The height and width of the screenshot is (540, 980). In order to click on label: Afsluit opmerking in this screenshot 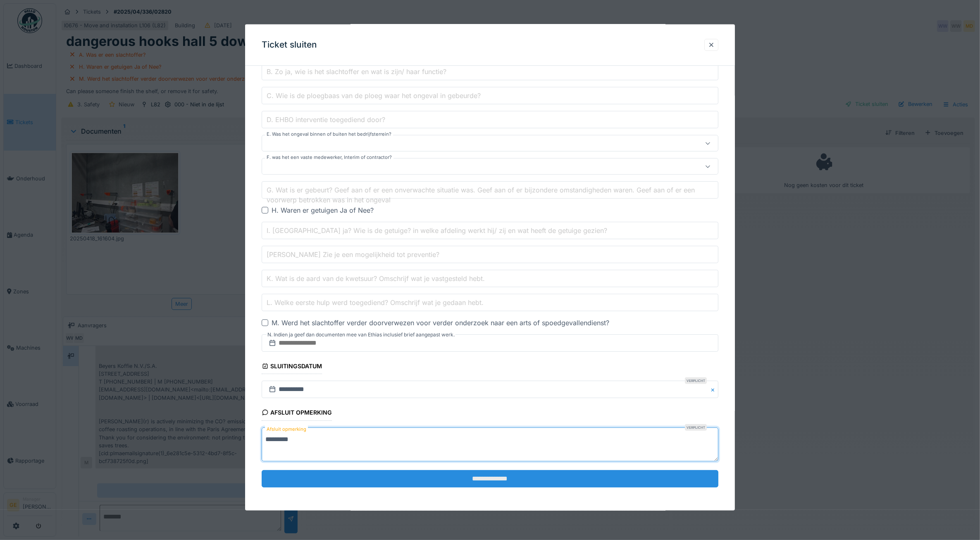, I will do `click(286, 429)`.